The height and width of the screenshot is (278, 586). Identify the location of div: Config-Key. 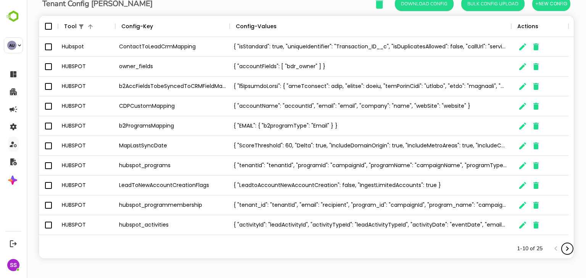
(110, 26).